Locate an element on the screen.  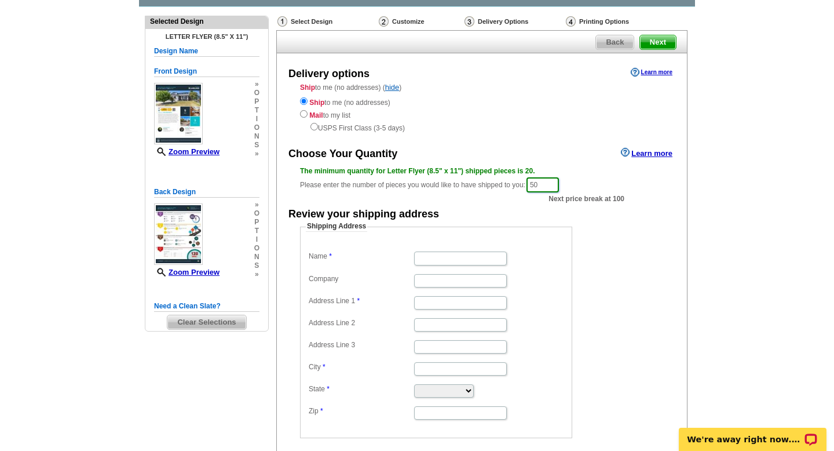
a: Back is located at coordinates (615, 42).